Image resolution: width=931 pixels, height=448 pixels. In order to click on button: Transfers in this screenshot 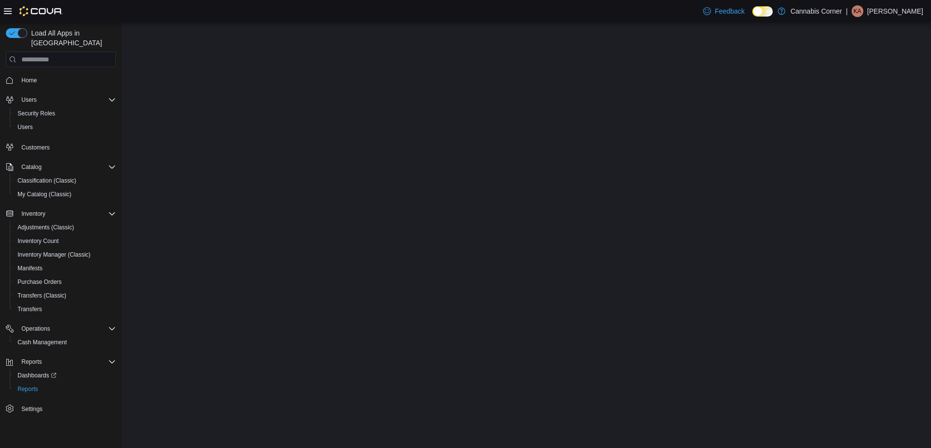, I will do `click(65, 309)`.